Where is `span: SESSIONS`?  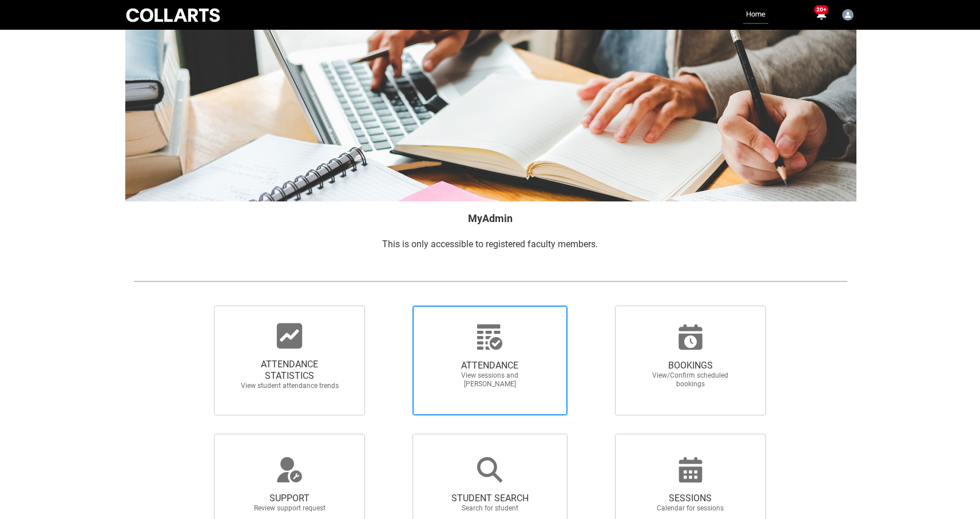
span: SESSIONS is located at coordinates (690, 498).